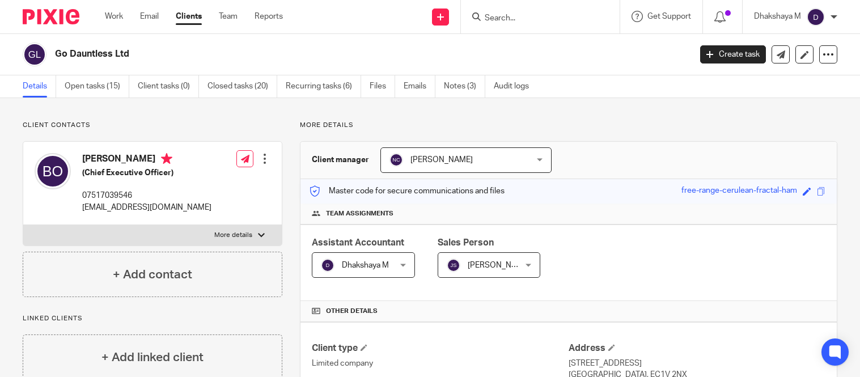 Image resolution: width=860 pixels, height=377 pixels. What do you see at coordinates (167, 159) in the screenshot?
I see `i: Primary` at bounding box center [167, 159].